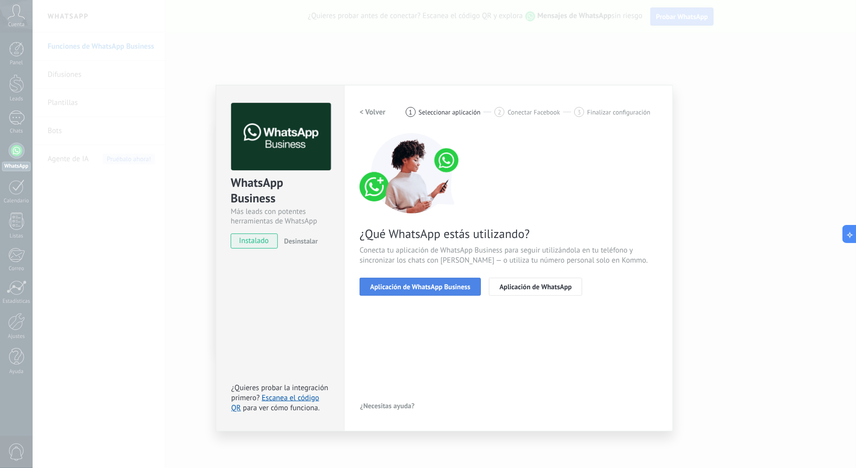 The width and height of the screenshot is (856, 468). I want to click on span: Conectar Facebook, so click(534, 112).